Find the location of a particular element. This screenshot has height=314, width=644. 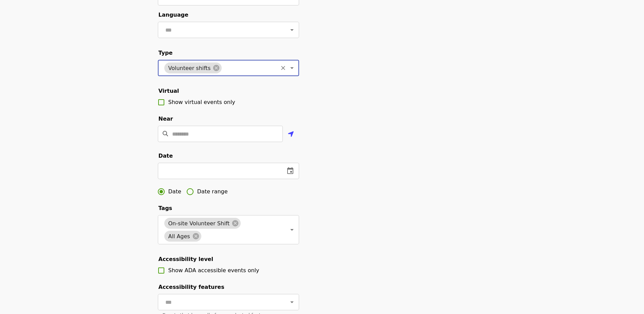

span: Date range is located at coordinates (213, 192).